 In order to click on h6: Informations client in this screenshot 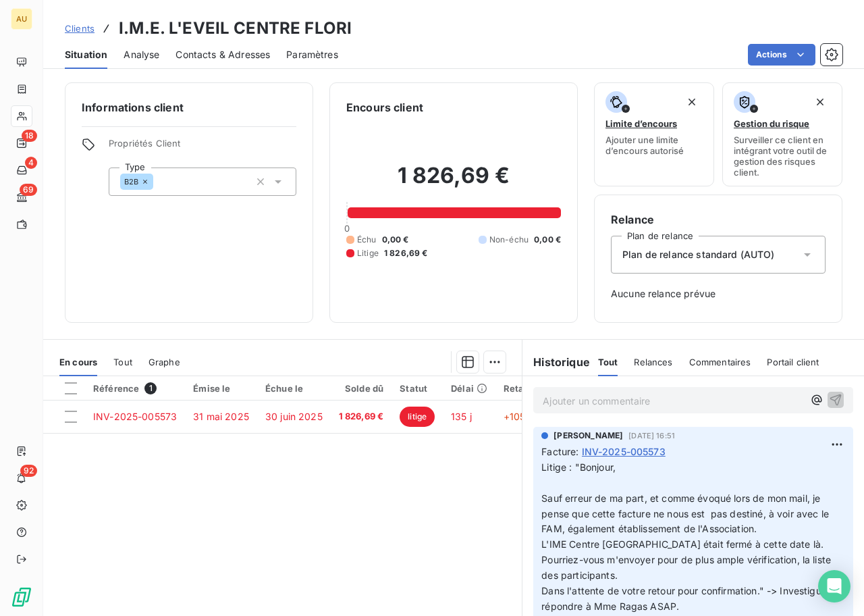, I will do `click(189, 108)`.